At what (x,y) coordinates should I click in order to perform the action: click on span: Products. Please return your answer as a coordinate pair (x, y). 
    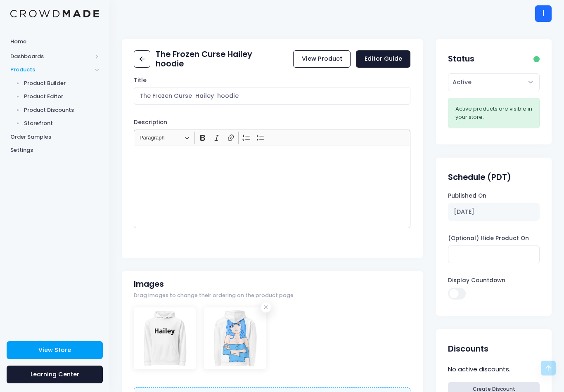
    Looking at the image, I should click on (51, 70).